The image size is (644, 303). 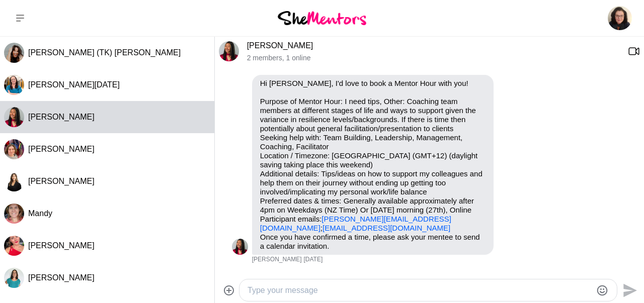 I want to click on img: T, so click(x=14, y=53).